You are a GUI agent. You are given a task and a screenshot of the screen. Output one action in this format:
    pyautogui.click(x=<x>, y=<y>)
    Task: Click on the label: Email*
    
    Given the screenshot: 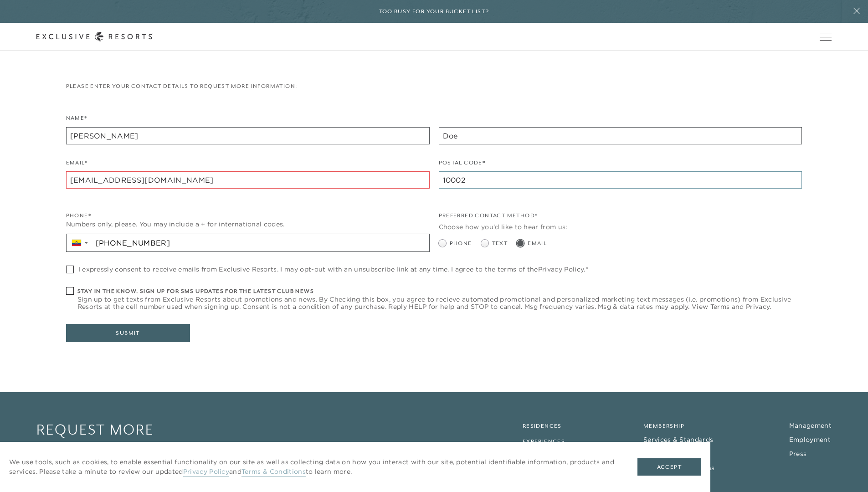 What is the action you would take?
    pyautogui.click(x=77, y=165)
    